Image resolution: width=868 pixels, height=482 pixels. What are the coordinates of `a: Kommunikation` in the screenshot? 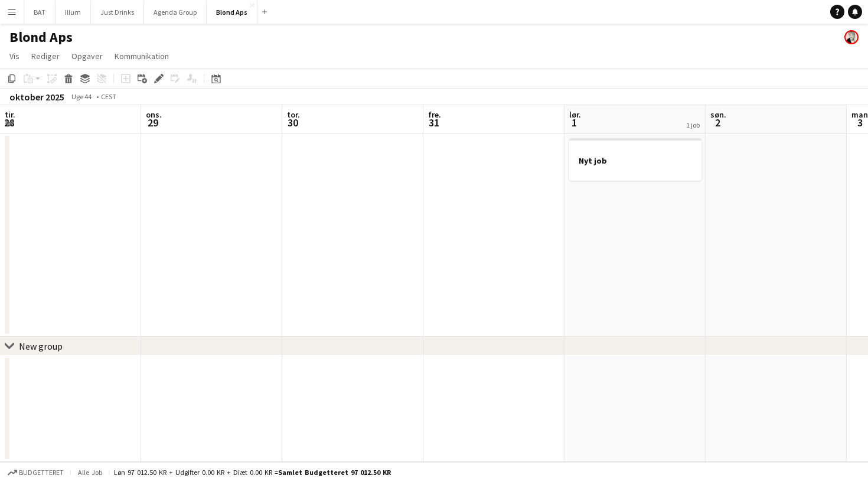 It's located at (141, 56).